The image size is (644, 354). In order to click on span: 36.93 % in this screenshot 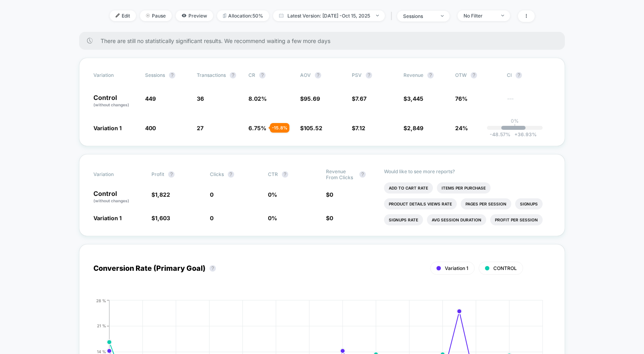, I will do `click(524, 134)`.